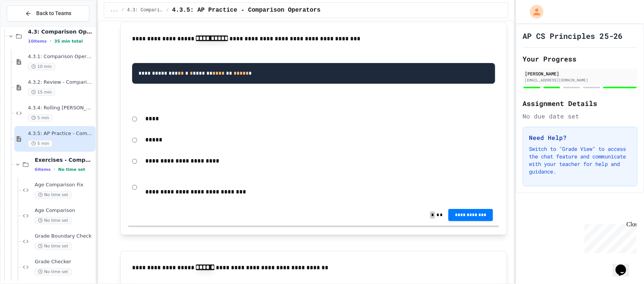 This screenshot has height=284, width=644. What do you see at coordinates (64, 185) in the screenshot?
I see `span: Age Comparison Fix` at bounding box center [64, 185].